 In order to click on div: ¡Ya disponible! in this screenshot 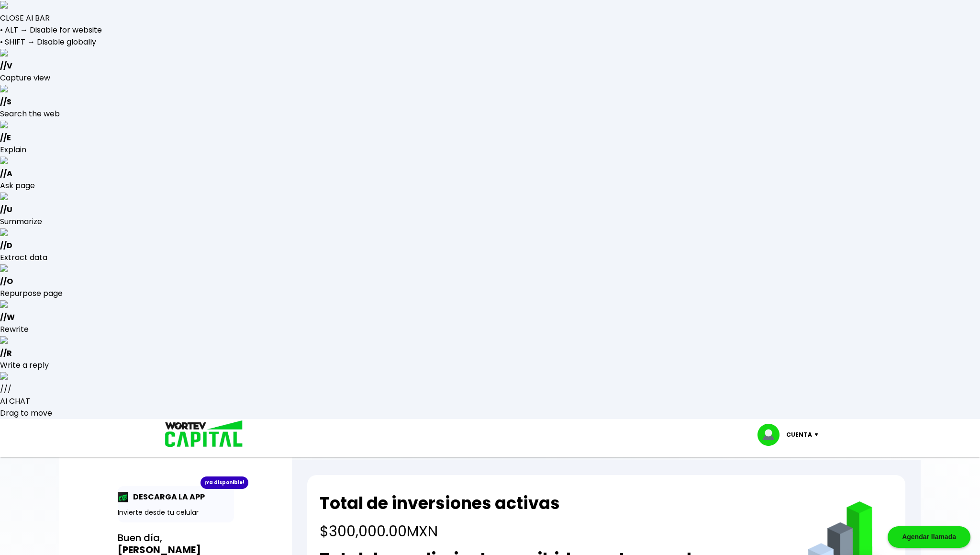, I will do `click(224, 482)`.